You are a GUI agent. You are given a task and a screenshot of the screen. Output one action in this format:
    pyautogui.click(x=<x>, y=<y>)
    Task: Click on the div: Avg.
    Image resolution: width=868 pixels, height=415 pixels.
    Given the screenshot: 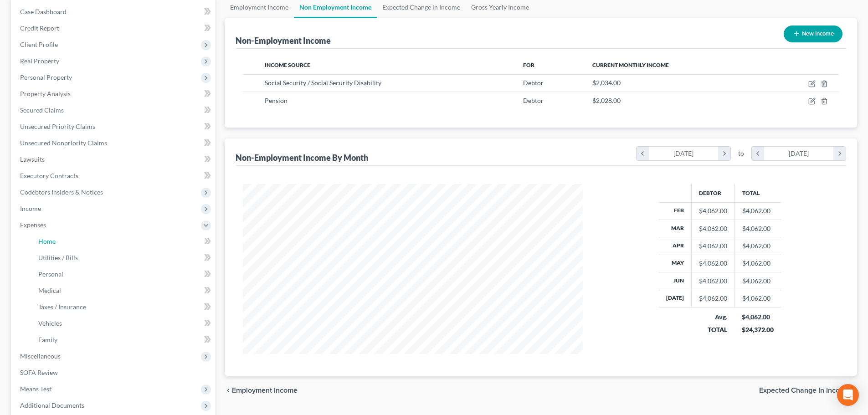 What is the action you would take?
    pyautogui.click(x=712, y=317)
    